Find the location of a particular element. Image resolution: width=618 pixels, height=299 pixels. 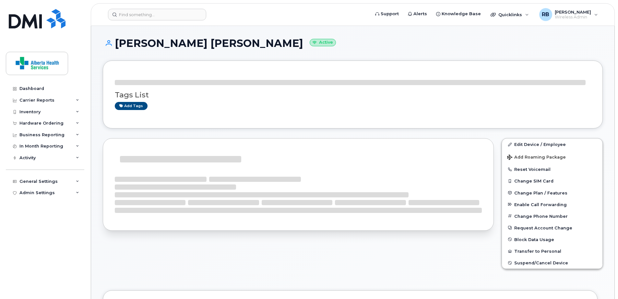

button: Transfer to Personal is located at coordinates (552, 251).